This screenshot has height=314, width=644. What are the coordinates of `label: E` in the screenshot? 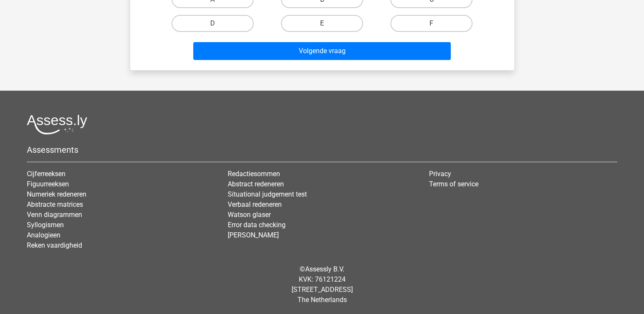 It's located at (322, 23).